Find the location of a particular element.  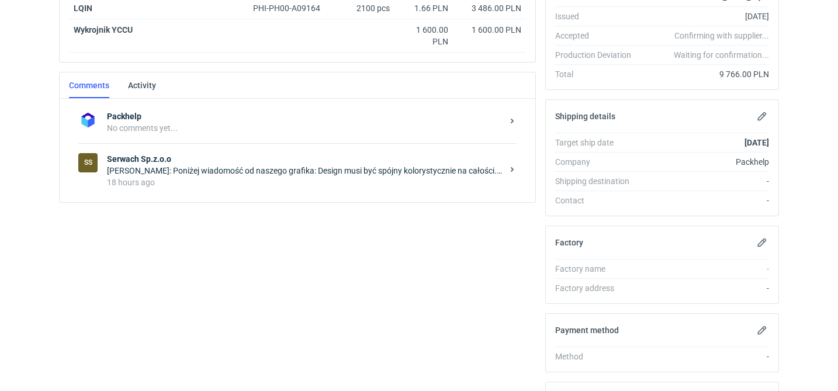

strong: Wykrojnik YCCU is located at coordinates (103, 30).